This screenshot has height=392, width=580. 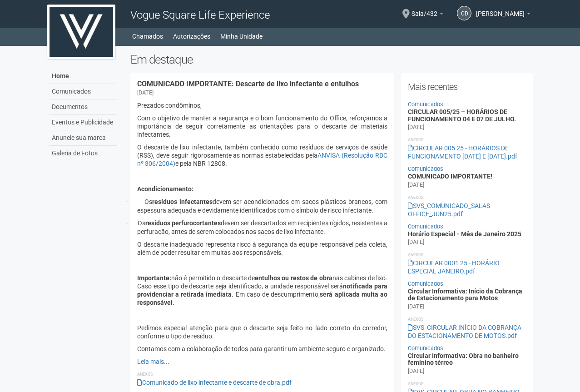 I want to click on a: COMUNICADO IMPORTANTE: Descarte de lixo infectante e entulhos, so click(x=248, y=84).